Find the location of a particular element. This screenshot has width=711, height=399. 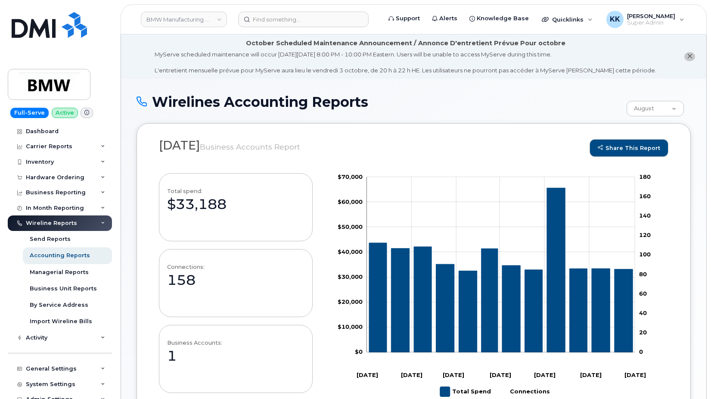

tspan: $40,000 is located at coordinates (350, 252).